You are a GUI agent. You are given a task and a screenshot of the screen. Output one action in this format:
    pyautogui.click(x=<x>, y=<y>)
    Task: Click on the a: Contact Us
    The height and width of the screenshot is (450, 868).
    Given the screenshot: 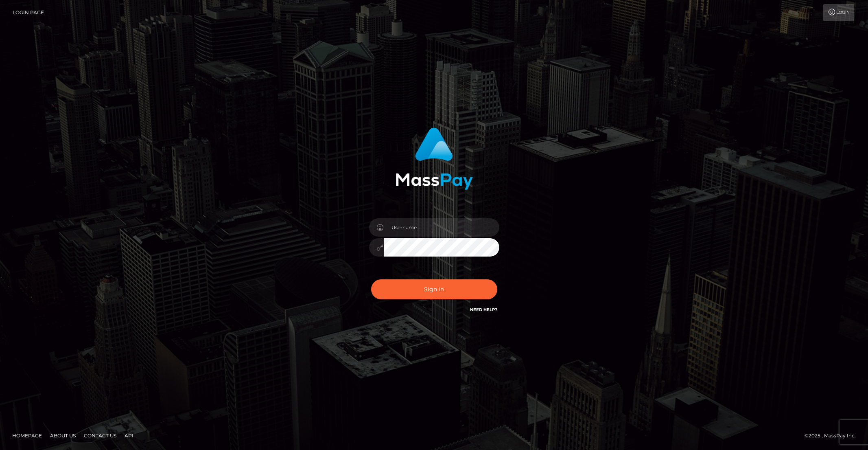 What is the action you would take?
    pyautogui.click(x=100, y=435)
    